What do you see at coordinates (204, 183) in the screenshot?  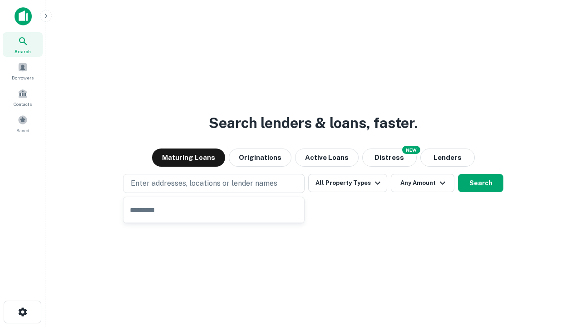 I see `p: Enter addresses, locations or lender names` at bounding box center [204, 183].